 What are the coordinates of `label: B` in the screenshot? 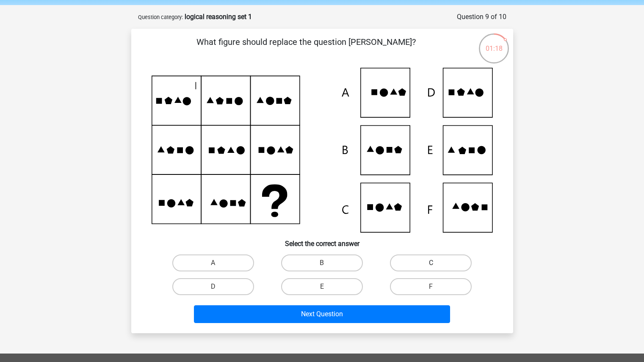 It's located at (322, 263).